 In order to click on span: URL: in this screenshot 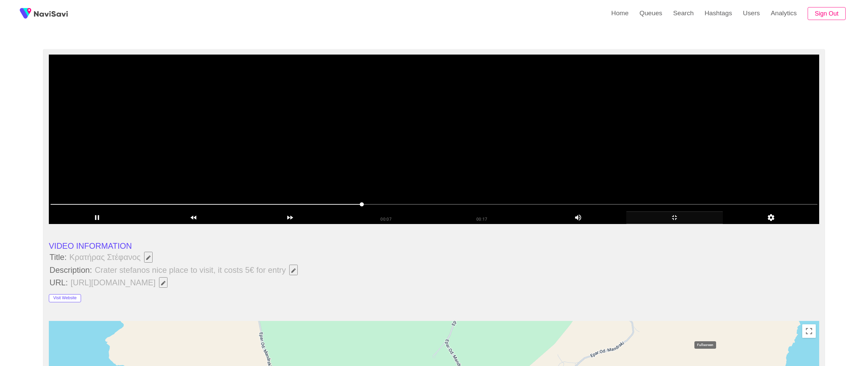, I will do `click(59, 283)`.